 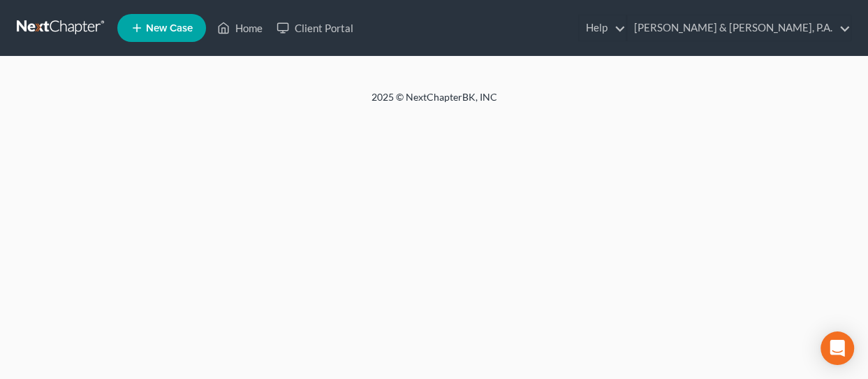 What do you see at coordinates (161, 28) in the screenshot?
I see `new-legal-case-button: New Case` at bounding box center [161, 28].